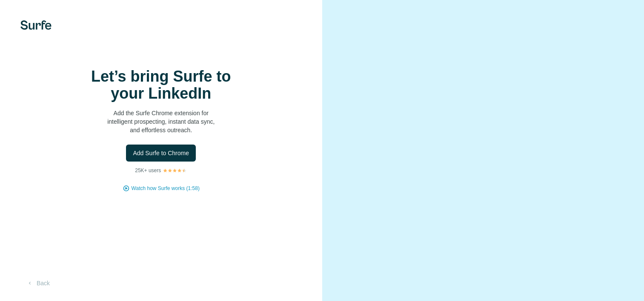 This screenshot has width=644, height=301. What do you see at coordinates (161, 85) in the screenshot?
I see `h1: Let’s bring Surfe to your LinkedIn` at bounding box center [161, 85].